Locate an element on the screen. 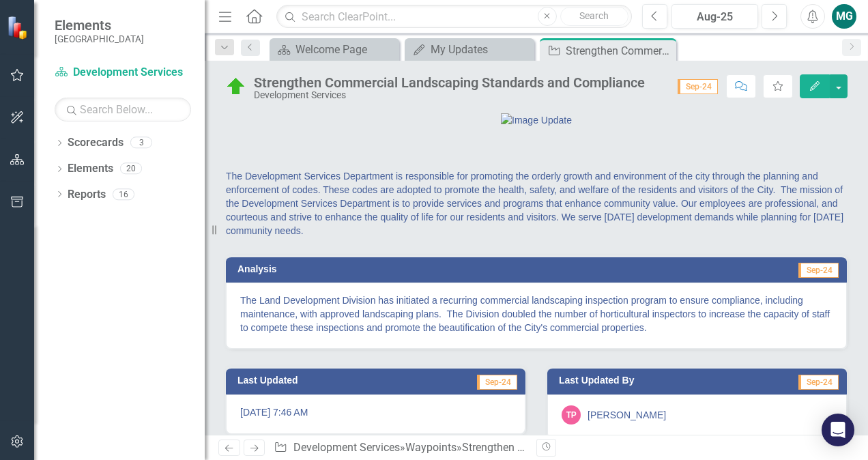 The width and height of the screenshot is (868, 460). div: My Updates is located at coordinates (480, 49).